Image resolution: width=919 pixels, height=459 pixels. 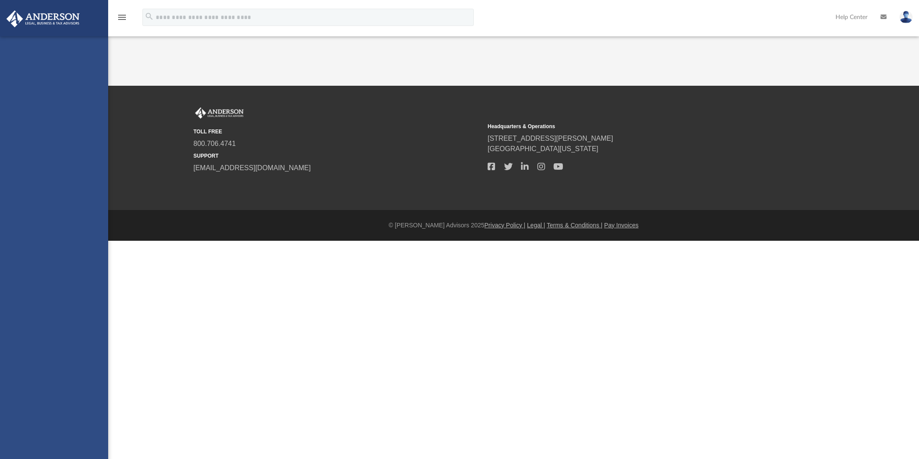 What do you see at coordinates (337, 156) in the screenshot?
I see `small: SUPPORT` at bounding box center [337, 156].